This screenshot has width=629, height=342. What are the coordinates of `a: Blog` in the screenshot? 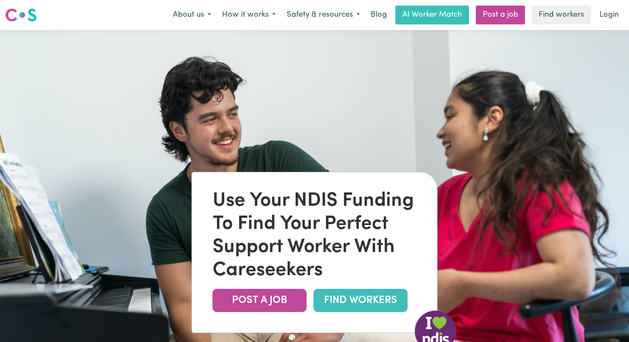 It's located at (379, 15).